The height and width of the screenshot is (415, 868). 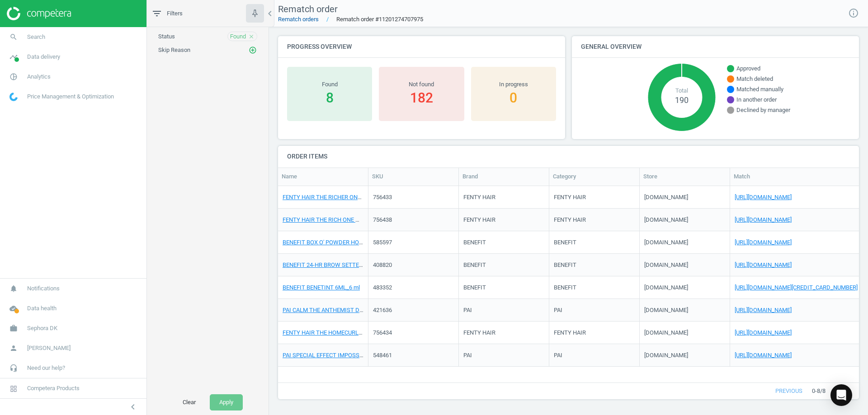 What do you see at coordinates (568, 280) in the screenshot?
I see `div: grid` at bounding box center [568, 280].